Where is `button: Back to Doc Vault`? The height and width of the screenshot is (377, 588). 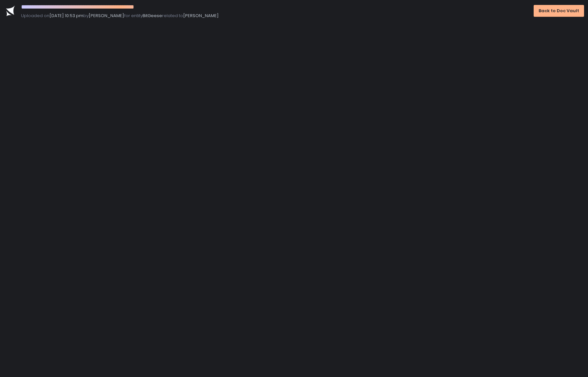 button: Back to Doc Vault is located at coordinates (559, 11).